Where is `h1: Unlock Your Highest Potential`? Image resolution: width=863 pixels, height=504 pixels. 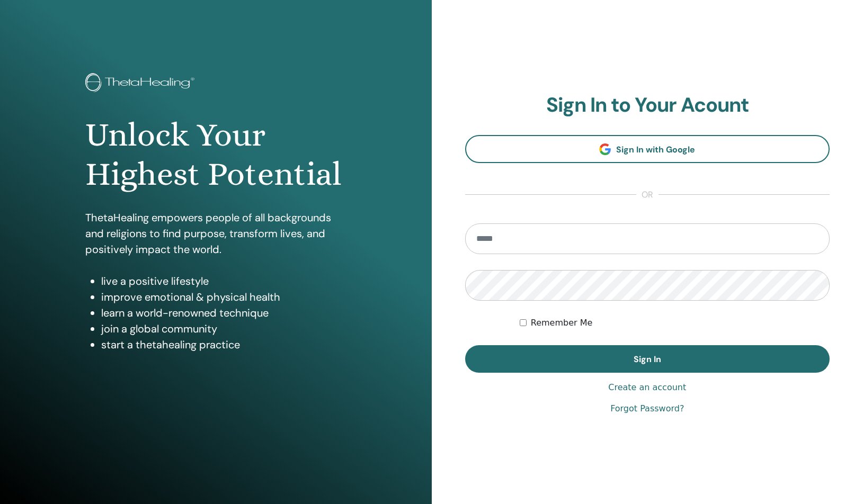
h1: Unlock Your Highest Potential is located at coordinates (216, 155).